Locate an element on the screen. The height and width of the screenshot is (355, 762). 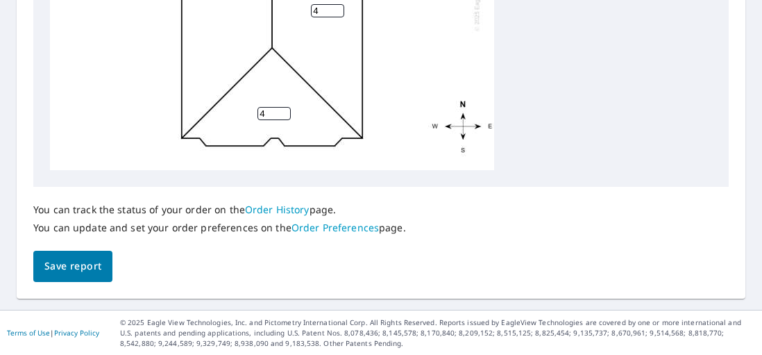
span: Save report is located at coordinates (73, 266).